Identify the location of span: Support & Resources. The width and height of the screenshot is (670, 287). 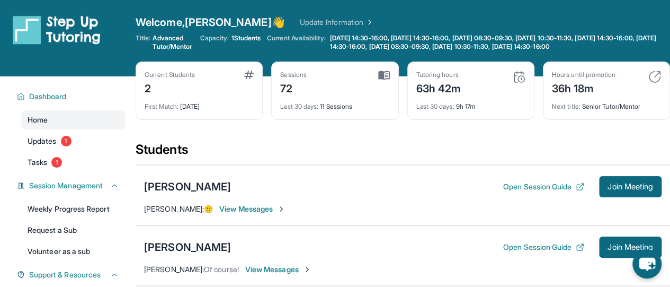
(65, 274).